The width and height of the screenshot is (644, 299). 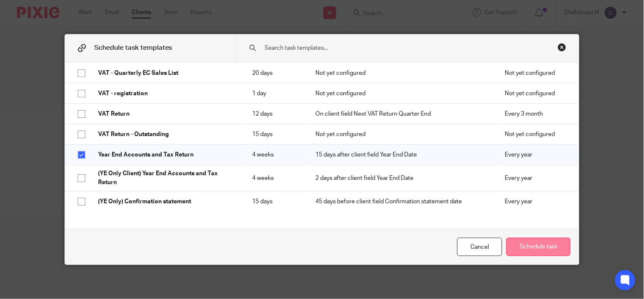 I want to click on p: 15 days after client field Year End Date, so click(x=402, y=155).